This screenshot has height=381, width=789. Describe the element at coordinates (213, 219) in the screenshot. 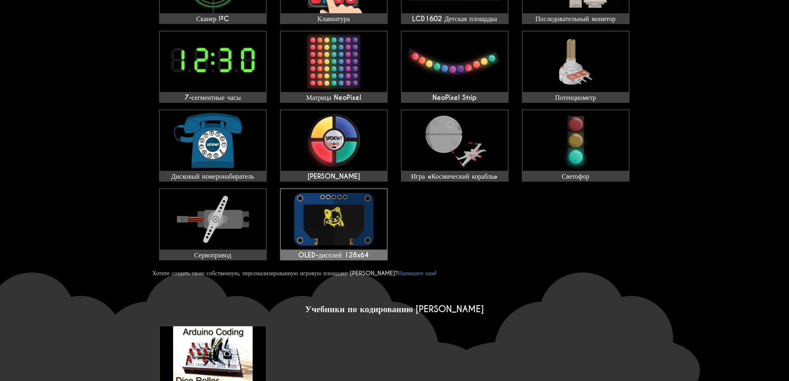

I see `img: Сервопривод` at that location.